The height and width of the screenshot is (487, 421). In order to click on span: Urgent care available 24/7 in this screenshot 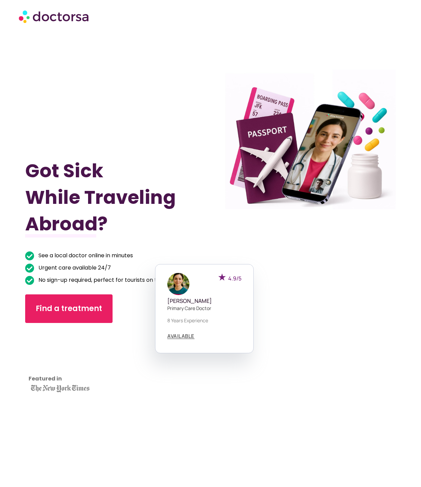, I will do `click(74, 268)`.